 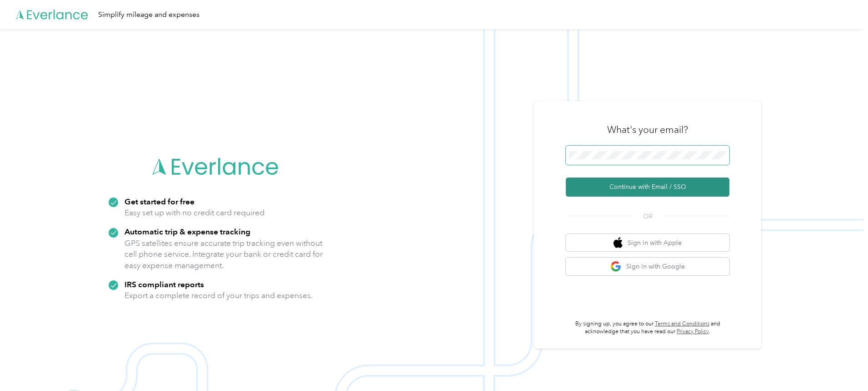 I want to click on strong: IRS compliant reports, so click(x=164, y=283).